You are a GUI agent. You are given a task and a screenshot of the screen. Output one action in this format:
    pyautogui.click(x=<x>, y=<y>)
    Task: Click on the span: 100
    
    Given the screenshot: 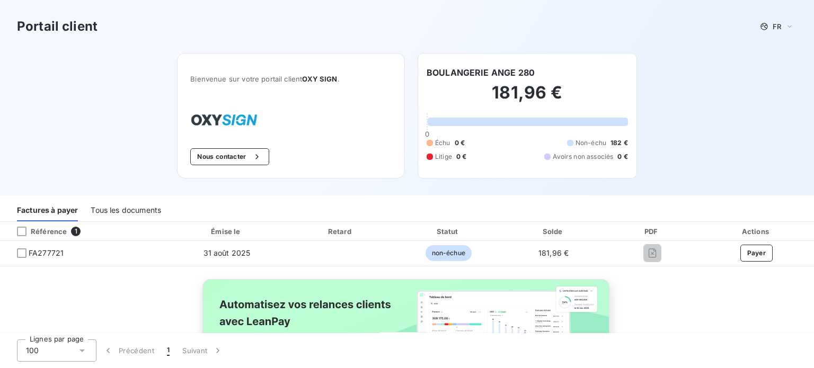 What is the action you would take?
    pyautogui.click(x=32, y=351)
    